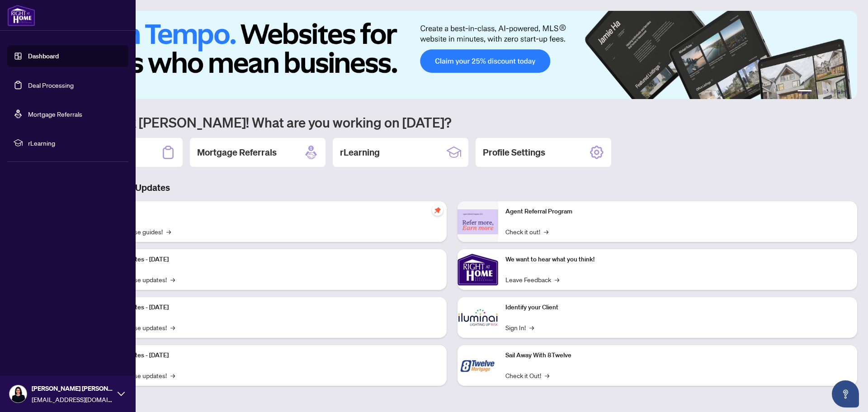  Describe the element at coordinates (478, 221) in the screenshot. I see `img: Agent Referral Program` at that location.